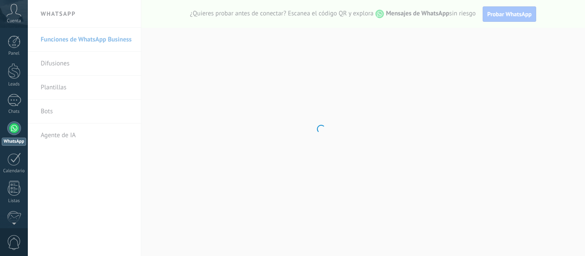 This screenshot has height=256, width=585. What do you see at coordinates (14, 21) in the screenshot?
I see `span: Cuenta` at bounding box center [14, 21].